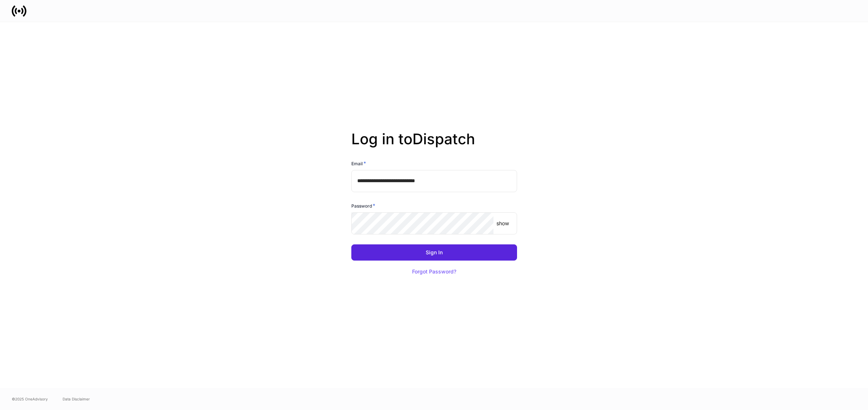 This screenshot has width=868, height=410. What do you see at coordinates (434, 253) in the screenshot?
I see `button: Sign In` at bounding box center [434, 253].